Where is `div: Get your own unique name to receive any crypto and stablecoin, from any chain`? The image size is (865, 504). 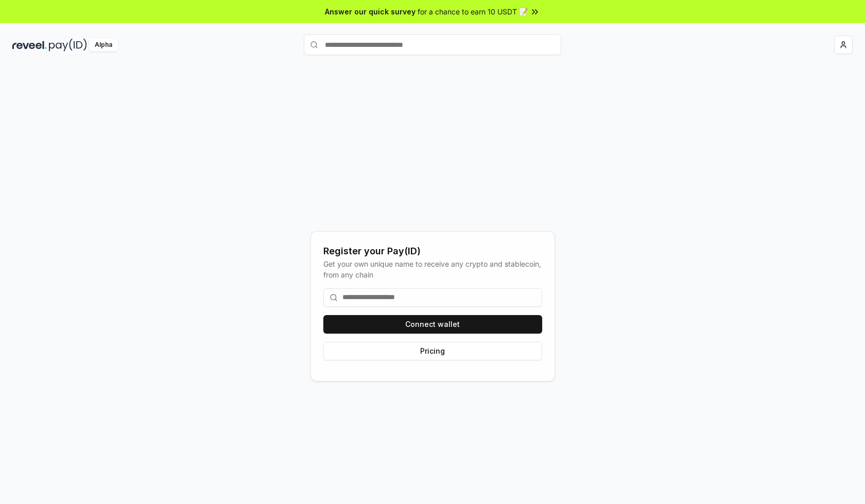
div: Get your own unique name to receive any crypto and stablecoin, from any chain is located at coordinates (432, 269).